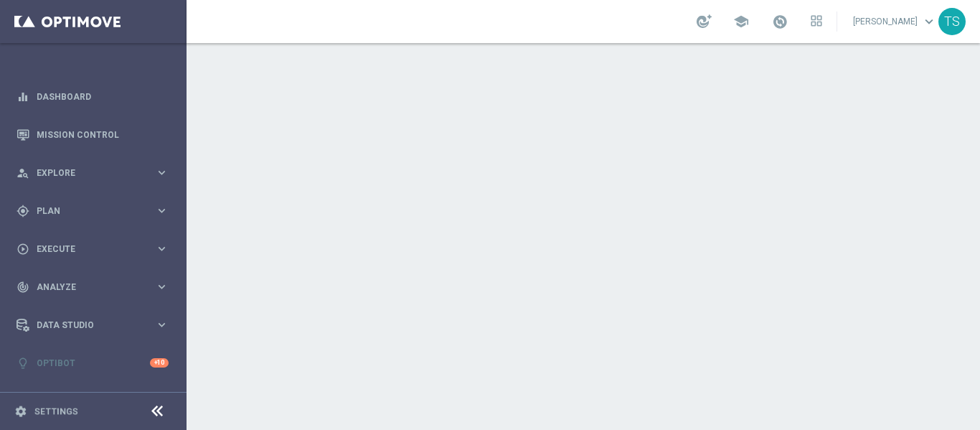 Image resolution: width=980 pixels, height=430 pixels. Describe the element at coordinates (160, 363) in the screenshot. I see `div: +10` at that location.